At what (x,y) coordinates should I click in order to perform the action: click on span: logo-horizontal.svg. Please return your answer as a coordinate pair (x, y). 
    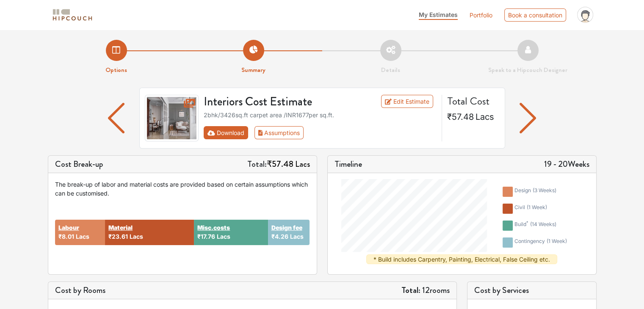
    Looking at the image, I should click on (72, 15).